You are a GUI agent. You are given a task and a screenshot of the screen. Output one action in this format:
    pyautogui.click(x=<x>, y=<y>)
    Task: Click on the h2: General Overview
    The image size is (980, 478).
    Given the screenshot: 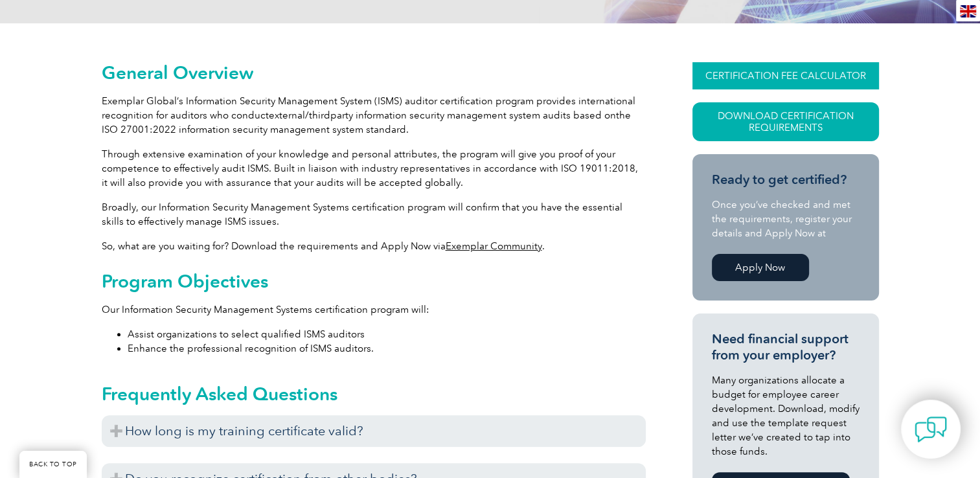 What is the action you would take?
    pyautogui.click(x=374, y=73)
    